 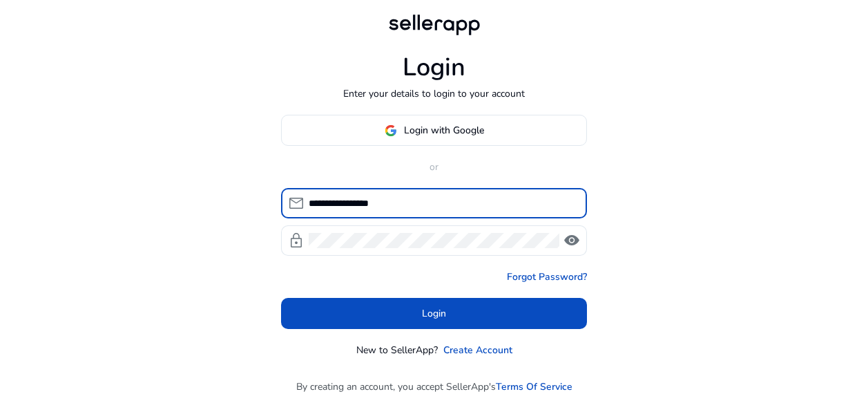 I want to click on img: google-logo.svg, so click(x=391, y=130).